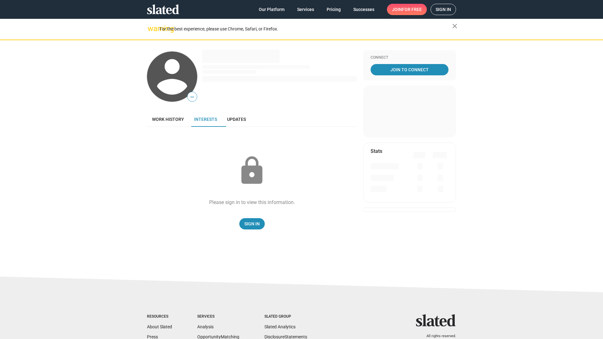  I want to click on a: Slated Analytics, so click(280, 327).